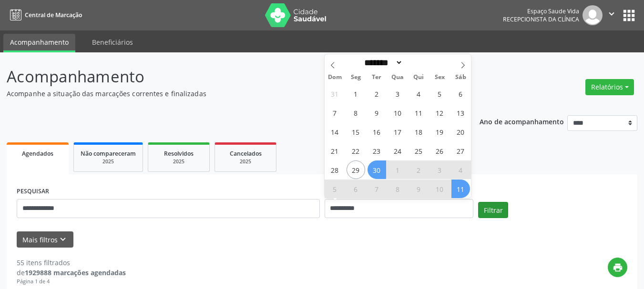 This screenshot has height=289, width=644. I want to click on span: Outubro 1, 2025, so click(397, 170).